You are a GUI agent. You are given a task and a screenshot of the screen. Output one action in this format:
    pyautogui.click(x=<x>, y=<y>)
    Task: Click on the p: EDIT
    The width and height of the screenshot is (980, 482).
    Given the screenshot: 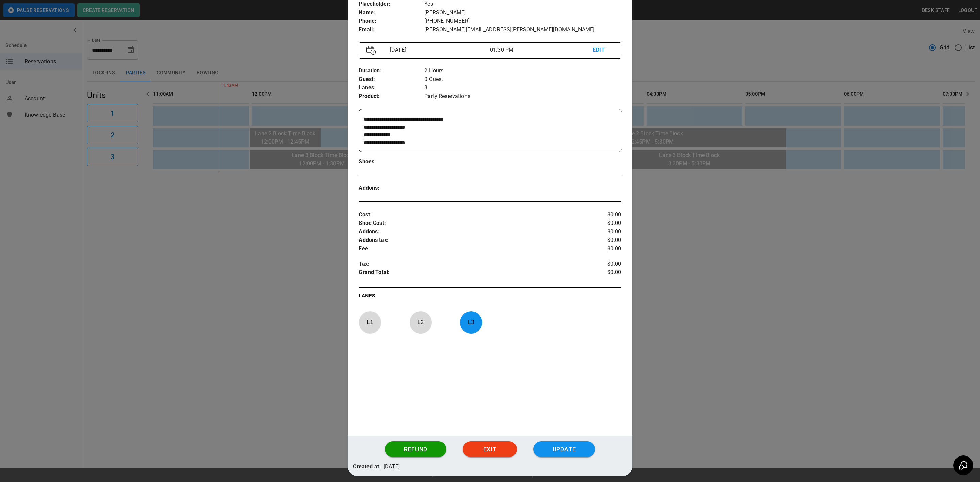 What is the action you would take?
    pyautogui.click(x=603, y=50)
    